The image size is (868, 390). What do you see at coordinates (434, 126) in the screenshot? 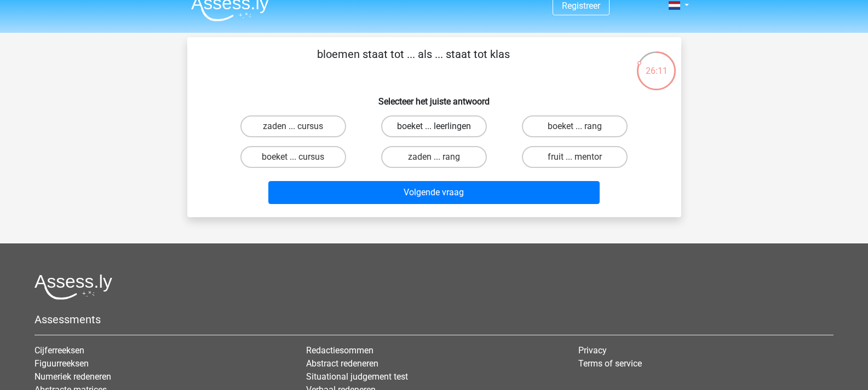
I see `label: boeket ... leerlingen` at bounding box center [434, 126].